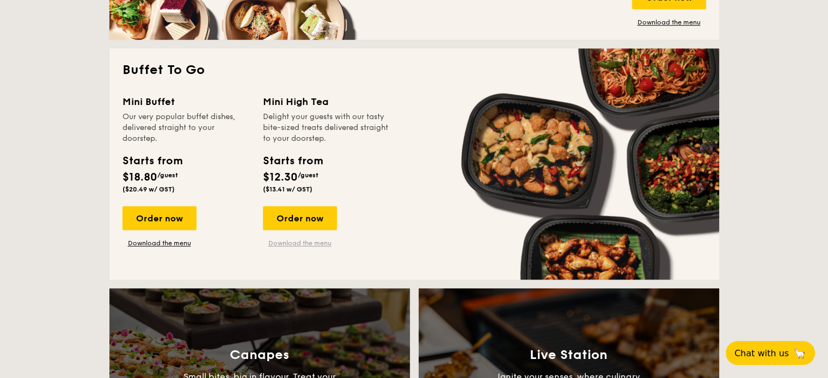 This screenshot has height=378, width=828. Describe the element at coordinates (186, 102) in the screenshot. I see `div: Mini Buffet` at that location.